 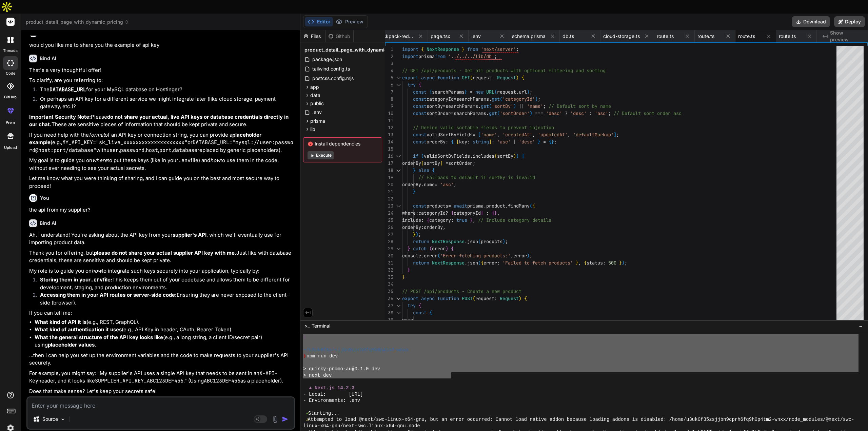 What do you see at coordinates (389, 49) in the screenshot?
I see `div: 1` at bounding box center [389, 49].